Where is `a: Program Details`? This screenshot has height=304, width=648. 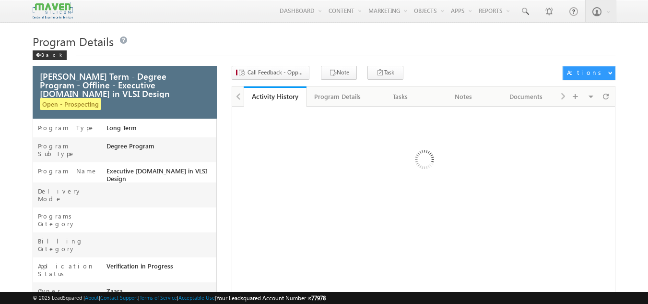 a: Program Details is located at coordinates (338, 96).